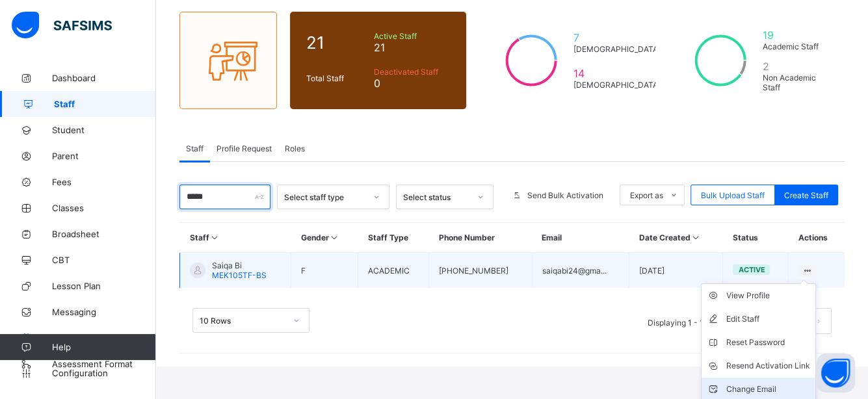  Describe the element at coordinates (412, 83) in the screenshot. I see `span: 0` at that location.